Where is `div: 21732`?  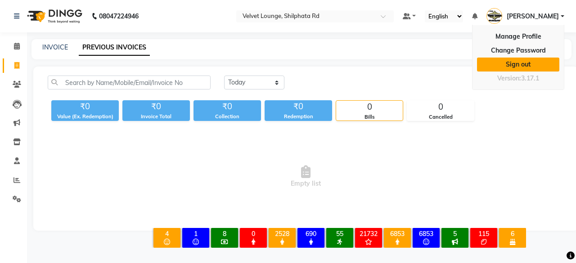
div: 21732 is located at coordinates (368, 234).